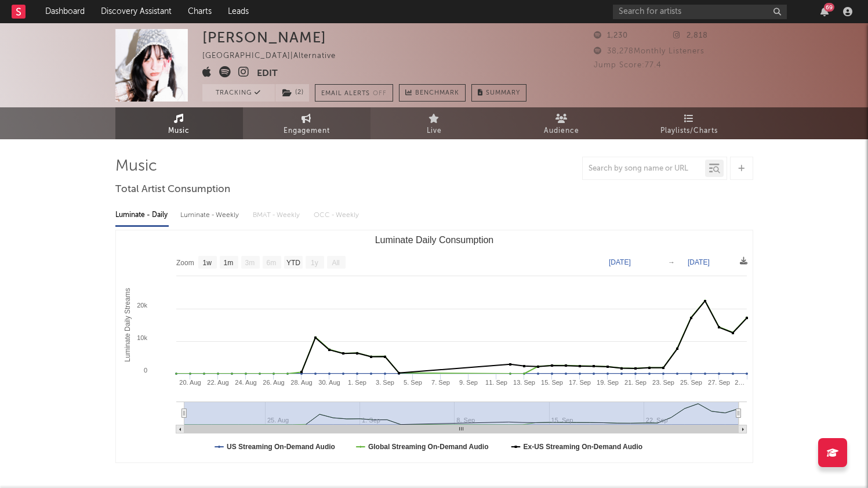 The image size is (868, 488). Describe the element at coordinates (267, 73) in the screenshot. I see `button: Edit` at that location.